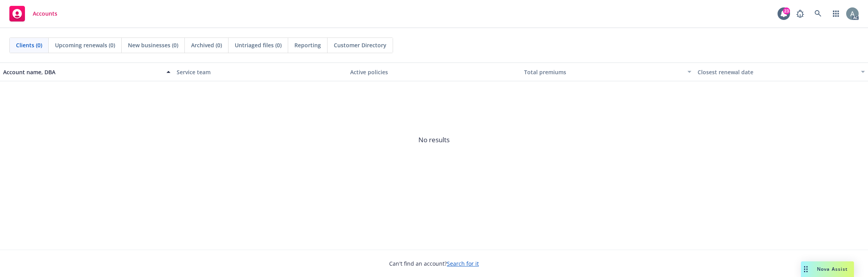 The image size is (868, 277). I want to click on img: photo, so click(852, 14).